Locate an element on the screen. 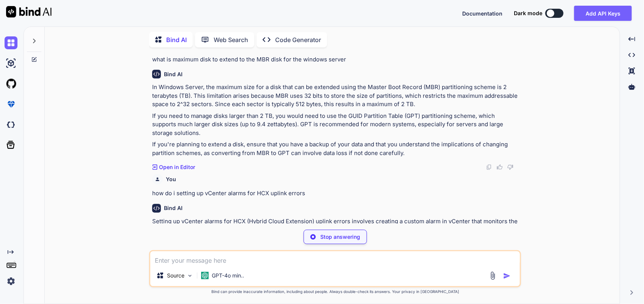  span: Dark mode is located at coordinates (528, 13).